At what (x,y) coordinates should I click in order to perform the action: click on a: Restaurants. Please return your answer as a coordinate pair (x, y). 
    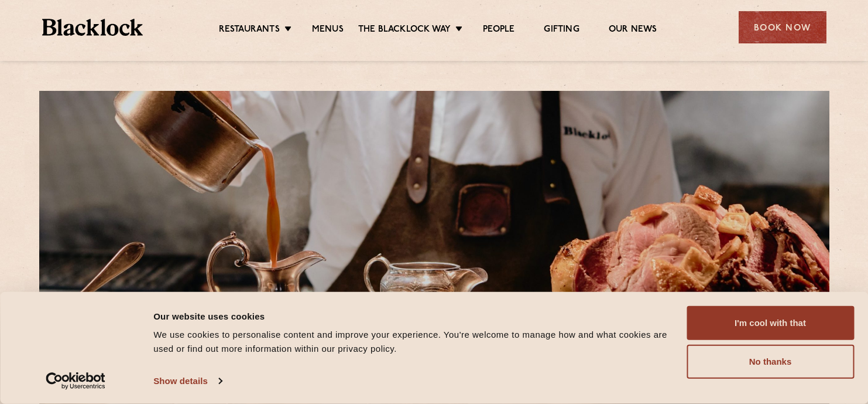
    Looking at the image, I should click on (249, 30).